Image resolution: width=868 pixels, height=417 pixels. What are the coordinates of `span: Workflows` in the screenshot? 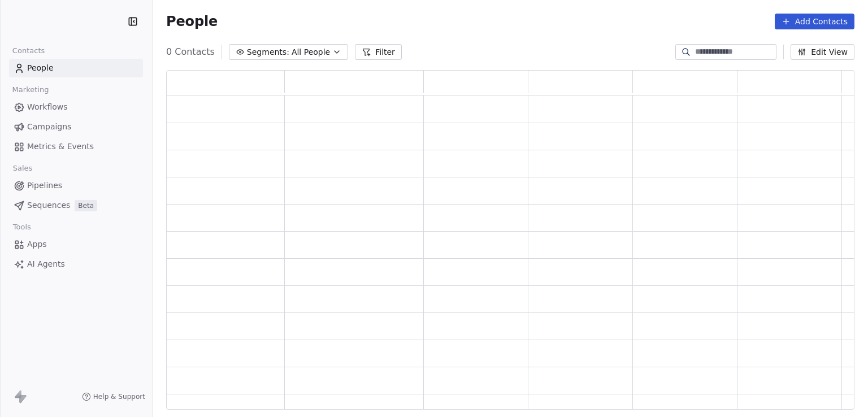 It's located at (48, 107).